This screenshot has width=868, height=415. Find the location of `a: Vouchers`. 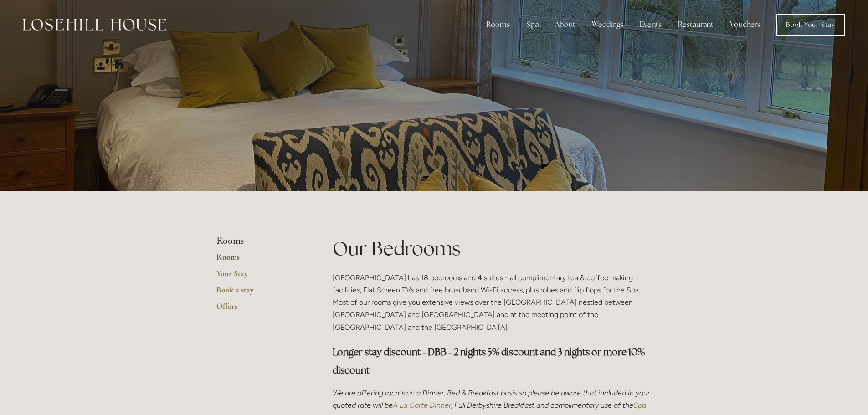

a: Vouchers is located at coordinates (745, 25).